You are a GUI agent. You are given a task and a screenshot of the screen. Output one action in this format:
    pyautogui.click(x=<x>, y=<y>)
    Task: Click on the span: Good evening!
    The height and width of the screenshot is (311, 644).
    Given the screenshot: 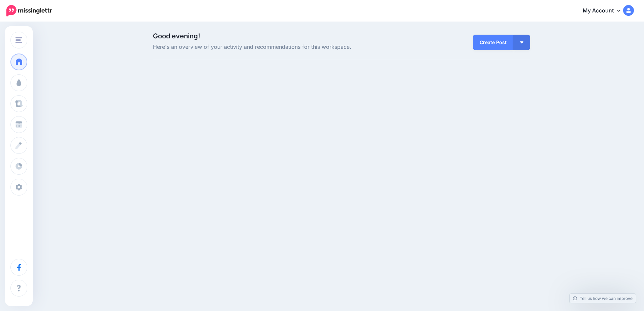 What is the action you would take?
    pyautogui.click(x=177, y=36)
    